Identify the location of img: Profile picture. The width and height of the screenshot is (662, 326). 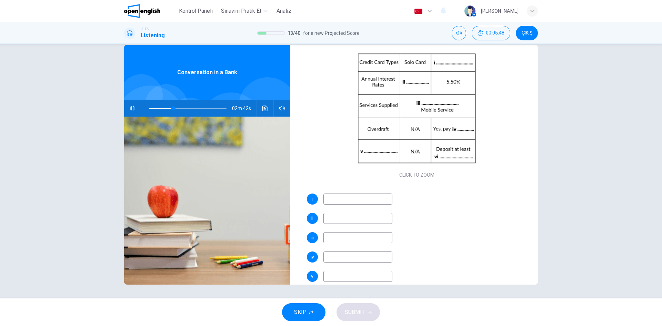
(470, 11).